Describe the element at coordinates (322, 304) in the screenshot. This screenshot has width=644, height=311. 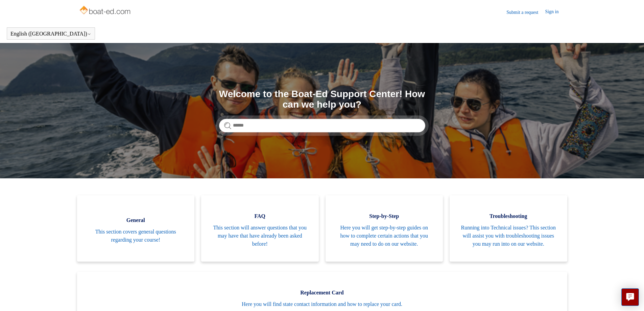
I see `span: Here you will find state contact information and how to replace your card.` at that location.